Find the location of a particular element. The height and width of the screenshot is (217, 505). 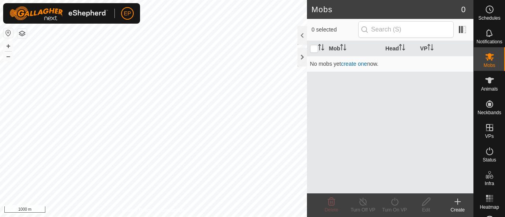

div: Create is located at coordinates (457, 210).